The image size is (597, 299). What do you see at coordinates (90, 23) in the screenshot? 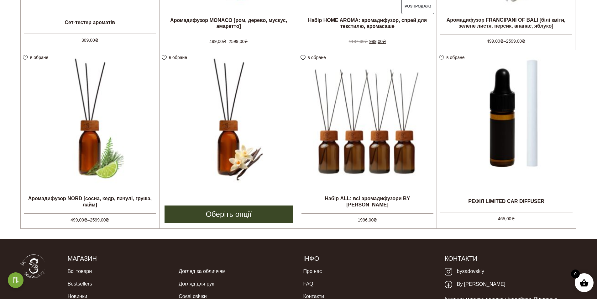
I see `h2: Сет-тестер ароматів` at bounding box center [90, 23].